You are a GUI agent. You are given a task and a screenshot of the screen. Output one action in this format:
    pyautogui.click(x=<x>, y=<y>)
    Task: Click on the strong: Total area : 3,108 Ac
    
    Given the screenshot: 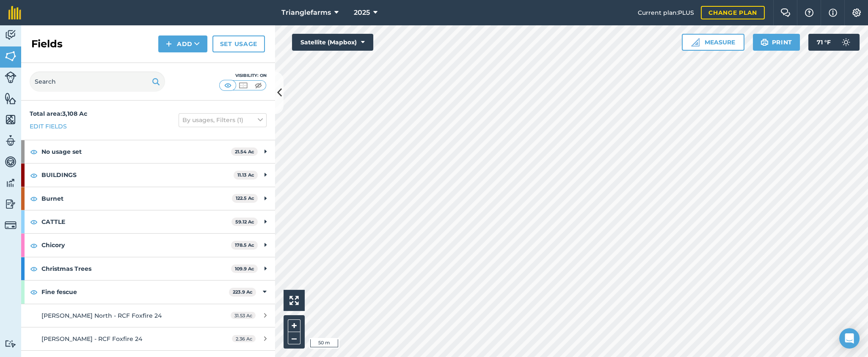 What is the action you would take?
    pyautogui.click(x=58, y=114)
    